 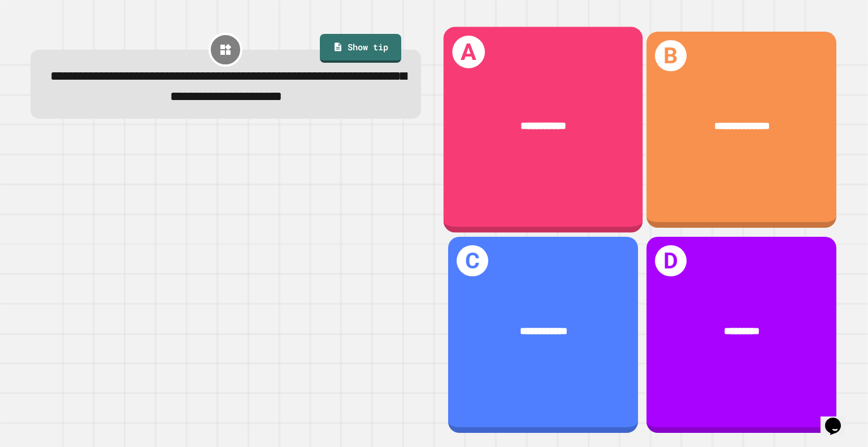 What do you see at coordinates (469, 52) in the screenshot?
I see `h1: A` at bounding box center [469, 52].